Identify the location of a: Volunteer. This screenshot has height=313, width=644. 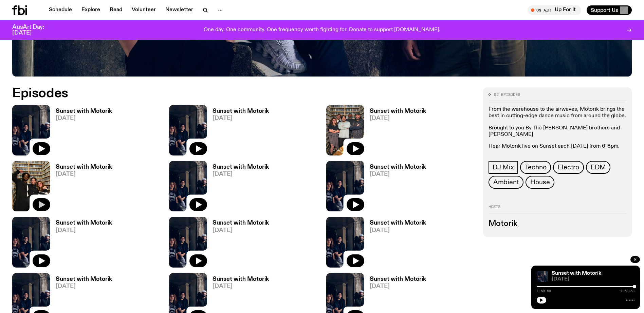
(144, 11).